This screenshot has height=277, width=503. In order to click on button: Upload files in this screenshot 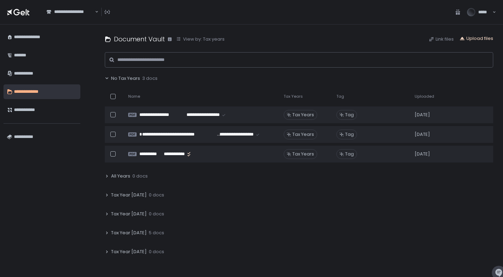, I will do `click(476, 38)`.